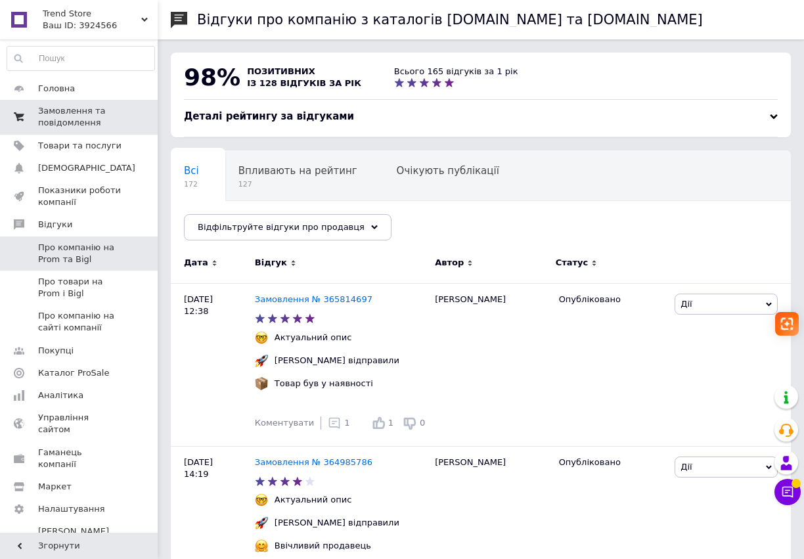 This screenshot has height=559, width=804. I want to click on span: позитивних, so click(281, 71).